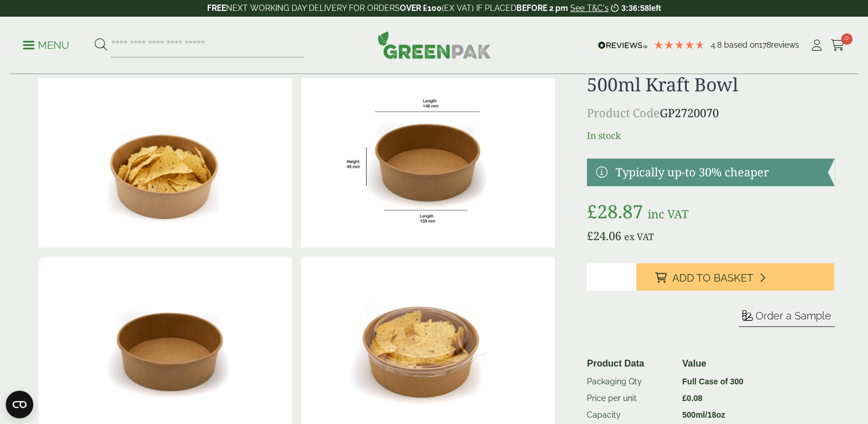 The width and height of the screenshot is (868, 424). Describe the element at coordinates (46, 45) in the screenshot. I see `p: Menu` at that location.